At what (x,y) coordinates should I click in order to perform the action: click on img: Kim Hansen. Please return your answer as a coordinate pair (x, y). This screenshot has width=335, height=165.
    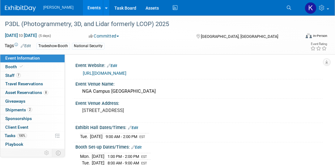
    Looking at the image, I should click on (311, 8).